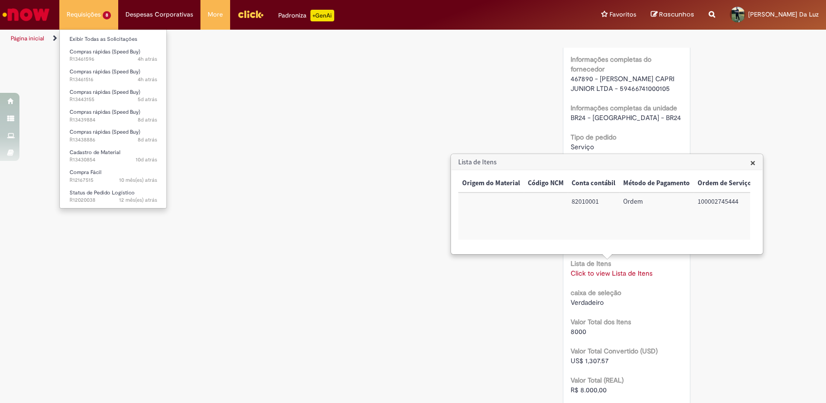 Image resolution: width=826 pixels, height=403 pixels. I want to click on span: Cadastro de Material, so click(95, 152).